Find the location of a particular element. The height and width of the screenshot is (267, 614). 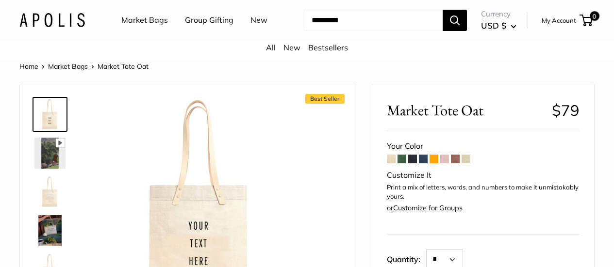

nav: Breadcrumb is located at coordinates (84, 66).